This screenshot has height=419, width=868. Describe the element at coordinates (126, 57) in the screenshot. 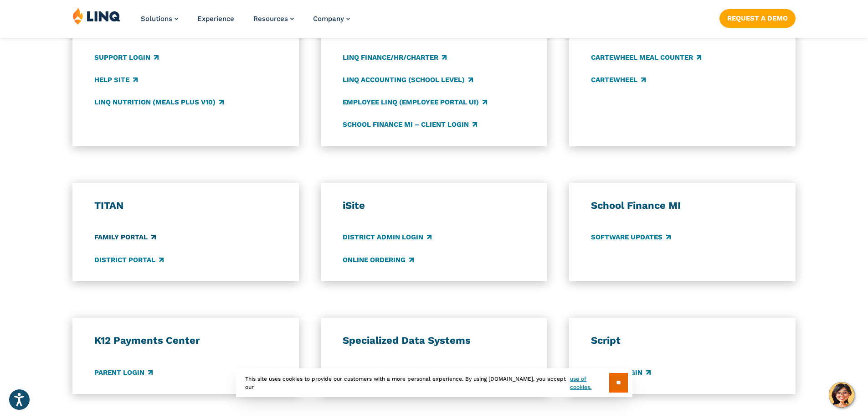

I see `a: Support Login` at that location.